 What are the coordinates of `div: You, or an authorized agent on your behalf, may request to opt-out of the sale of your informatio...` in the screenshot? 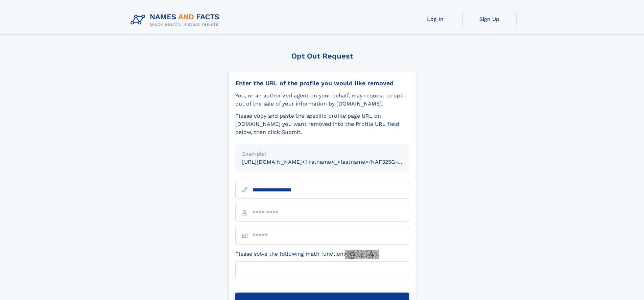 It's located at (322, 100).